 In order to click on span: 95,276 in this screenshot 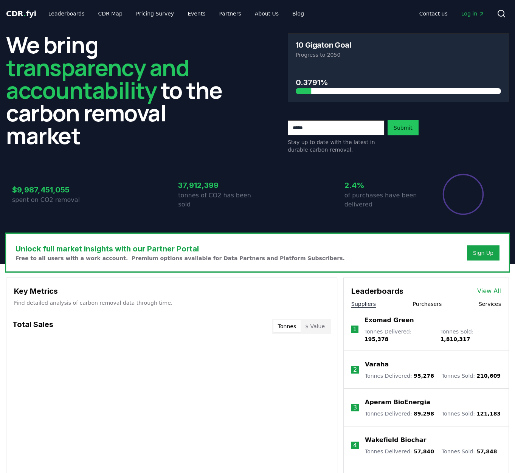, I will do `click(424, 376)`.